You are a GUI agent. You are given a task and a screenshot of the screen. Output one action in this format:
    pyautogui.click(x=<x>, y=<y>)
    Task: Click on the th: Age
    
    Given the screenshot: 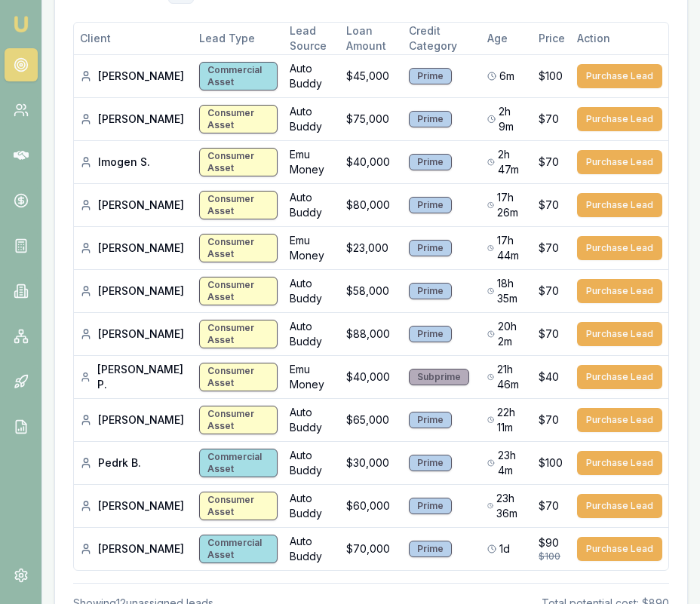 What is the action you would take?
    pyautogui.click(x=507, y=39)
    